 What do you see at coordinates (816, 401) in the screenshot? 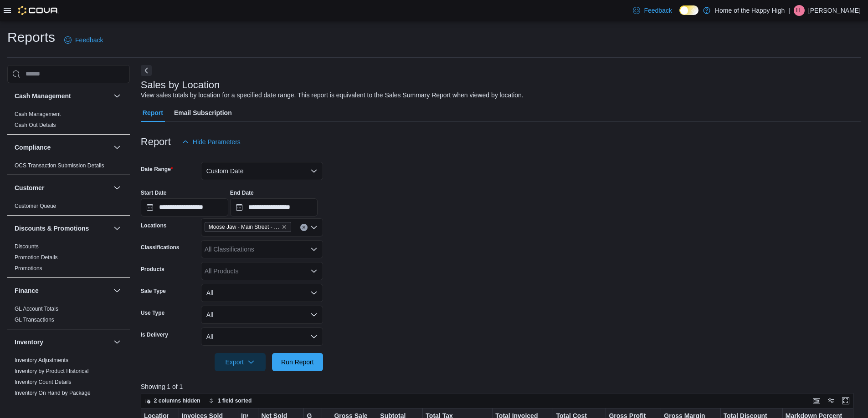
I see `button: Keyboard shortcuts` at bounding box center [816, 401].